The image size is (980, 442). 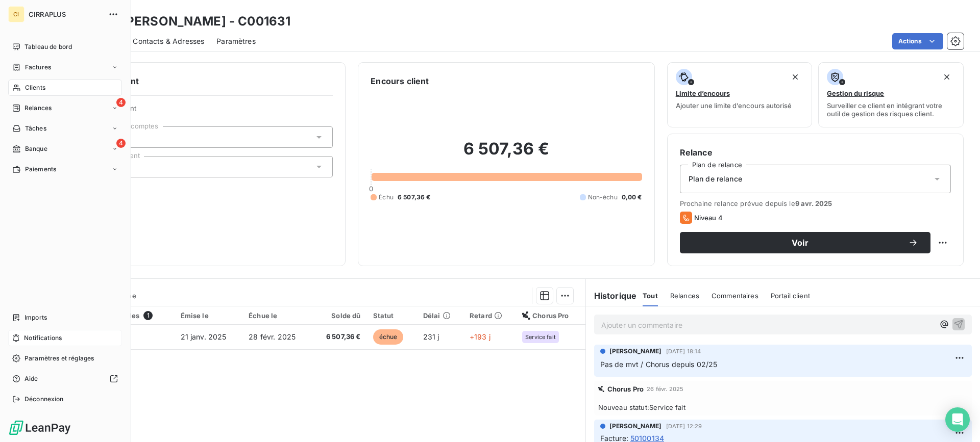 I want to click on button: Voir, so click(x=805, y=243).